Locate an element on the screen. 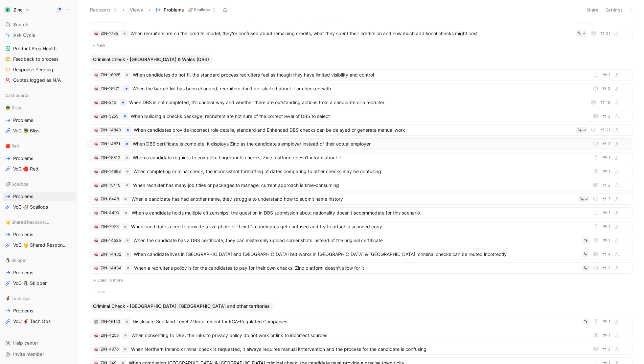  span: 18 is located at coordinates (609, 103).